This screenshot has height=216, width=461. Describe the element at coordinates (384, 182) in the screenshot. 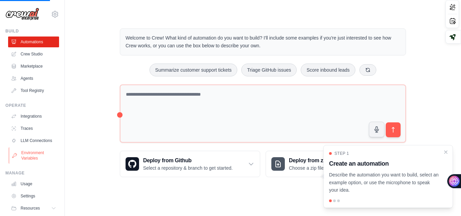

I see `p: Describe the automation you want to build, select an example option, or use the microphone to spe...` at that location.